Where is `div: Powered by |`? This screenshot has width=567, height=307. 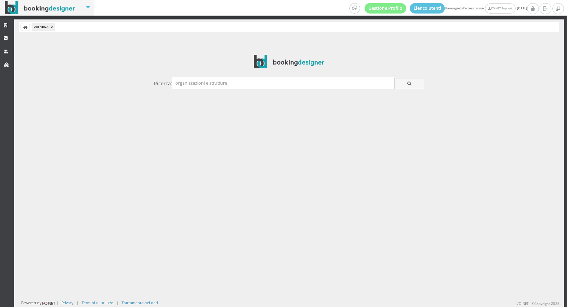
div: Powered by | is located at coordinates (40, 303).